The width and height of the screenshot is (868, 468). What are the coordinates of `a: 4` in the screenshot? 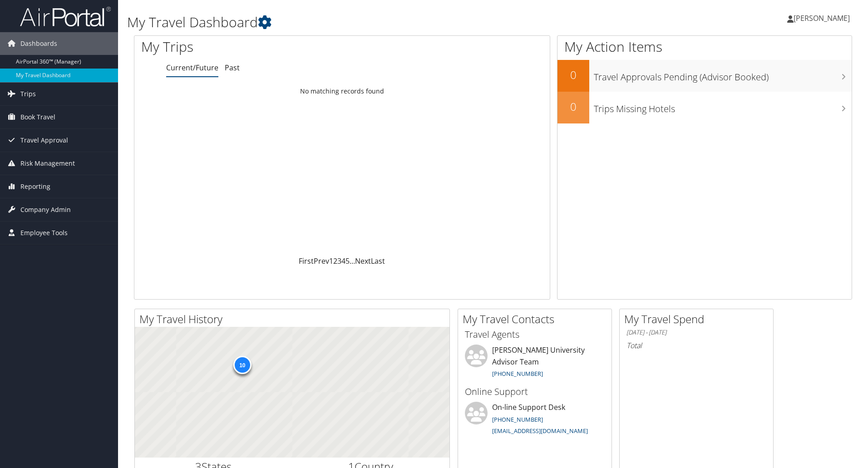 It's located at (343, 261).